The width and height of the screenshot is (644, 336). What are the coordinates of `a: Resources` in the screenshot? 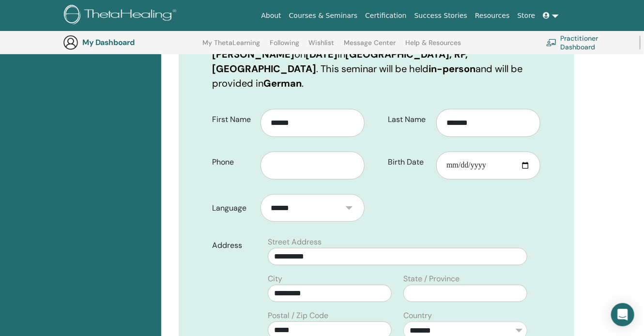 It's located at (493, 16).